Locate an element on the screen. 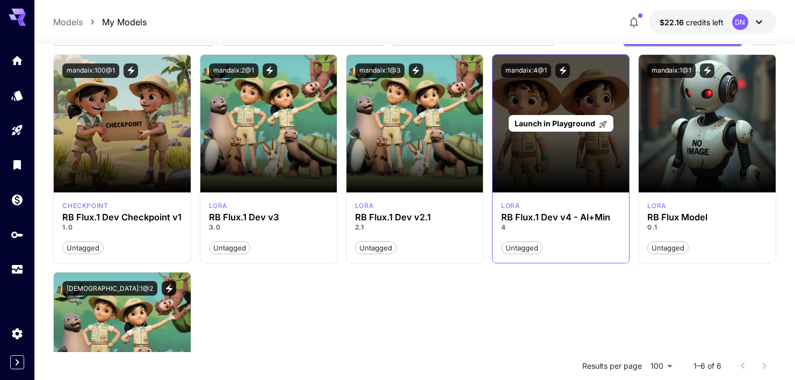 The height and width of the screenshot is (380, 795). h3: RB Flux.1 Dev Checkpoint v1 is located at coordinates (122, 217).